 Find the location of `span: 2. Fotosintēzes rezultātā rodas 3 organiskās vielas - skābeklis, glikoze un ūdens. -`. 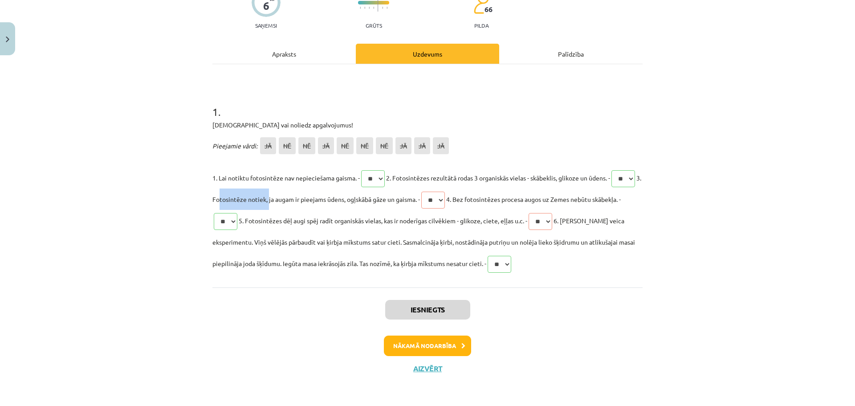

span: 2. Fotosintēzes rezultātā rodas 3 organiskās vielas - skābeklis, glikoze un ūdens. - is located at coordinates (498, 178).